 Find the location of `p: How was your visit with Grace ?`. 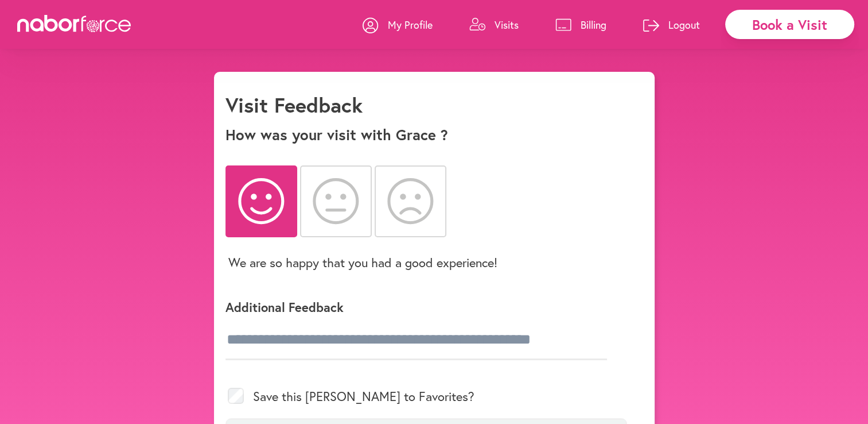

p: How was your visit with Grace ? is located at coordinates (434, 134).